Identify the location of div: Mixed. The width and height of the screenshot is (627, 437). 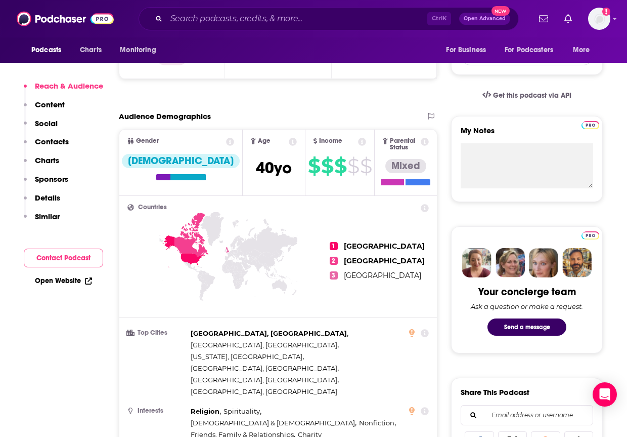
(406, 166).